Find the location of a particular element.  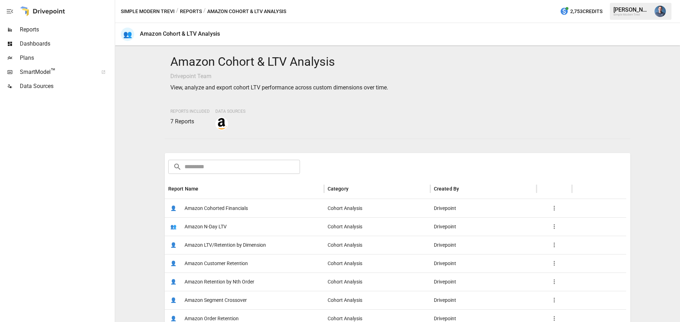

img: amazon is located at coordinates (222, 124).